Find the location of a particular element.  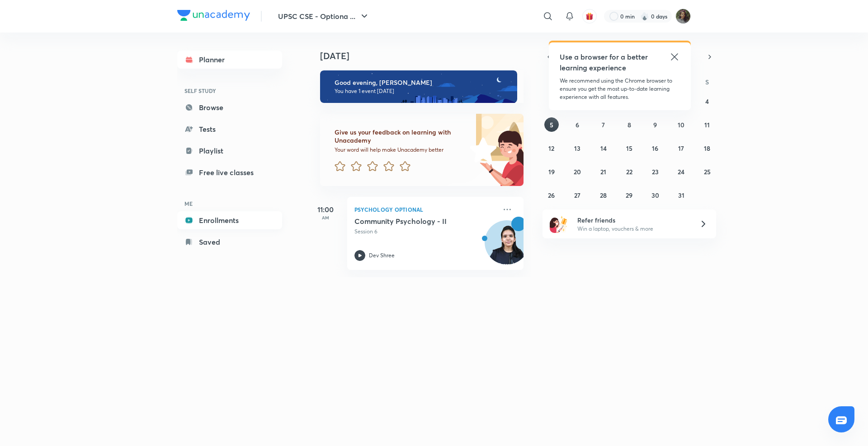

abbr: October 17, 2025 is located at coordinates (681, 148).